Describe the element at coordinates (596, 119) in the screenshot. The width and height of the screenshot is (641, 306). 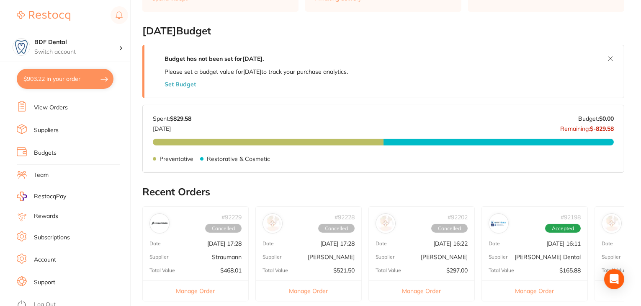
I see `p: Budget:` at that location.